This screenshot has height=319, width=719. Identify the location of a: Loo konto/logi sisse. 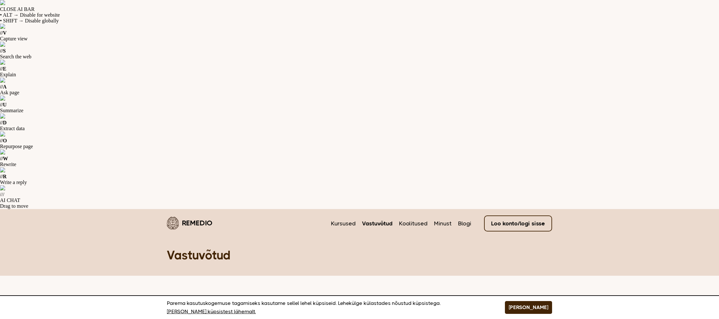
(518, 224).